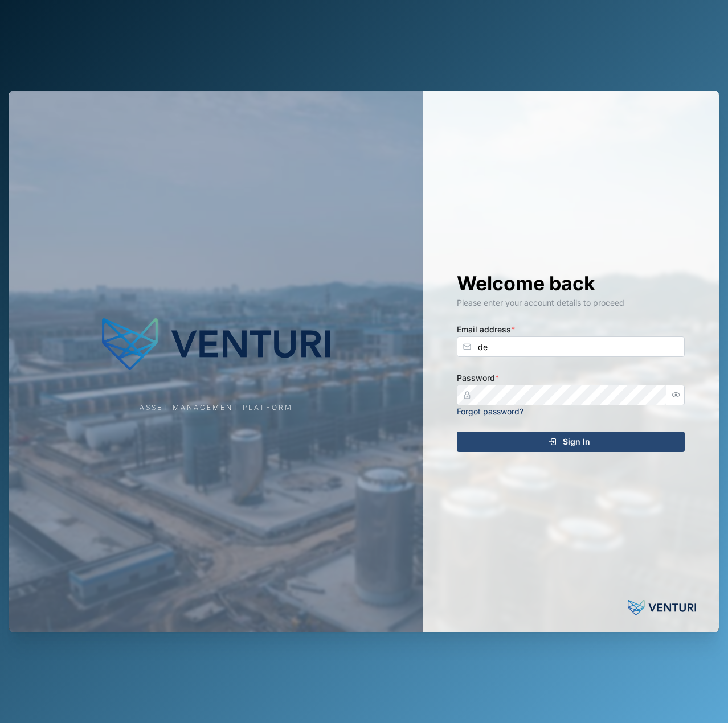 Image resolution: width=728 pixels, height=723 pixels. I want to click on input: Enter your email, so click(570, 347).